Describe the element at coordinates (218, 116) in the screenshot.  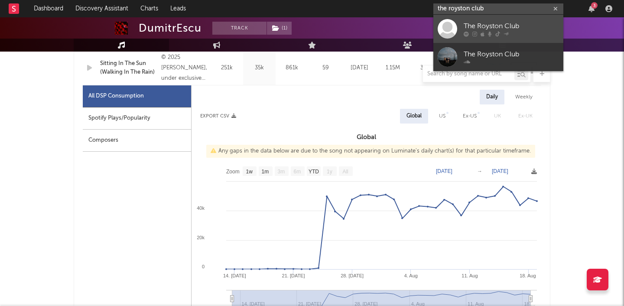
I see `button: Export CSV` at that location.